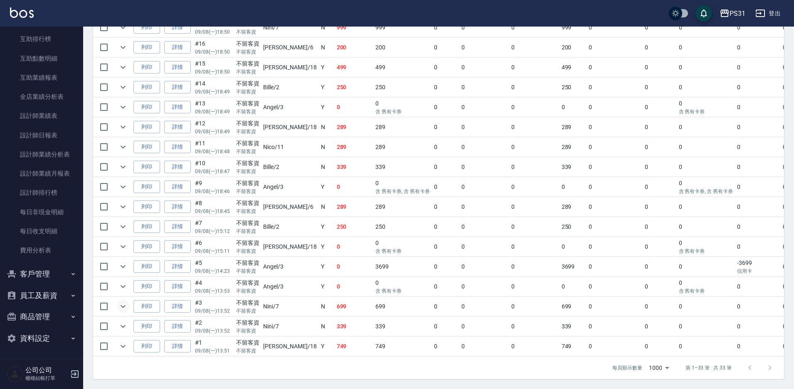 This screenshot has height=389, width=794. I want to click on td: 999, so click(402, 27).